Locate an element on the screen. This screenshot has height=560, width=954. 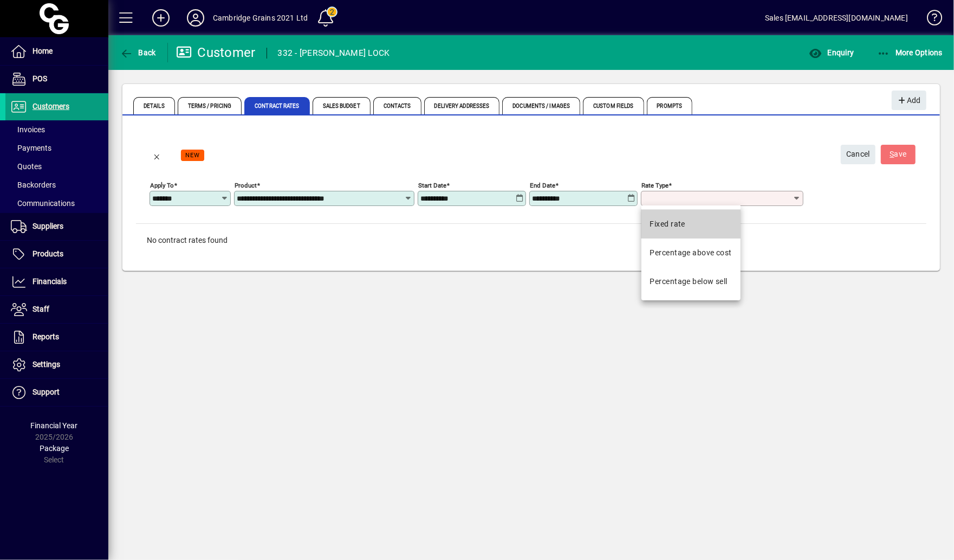
a: Products is located at coordinates (57, 254).